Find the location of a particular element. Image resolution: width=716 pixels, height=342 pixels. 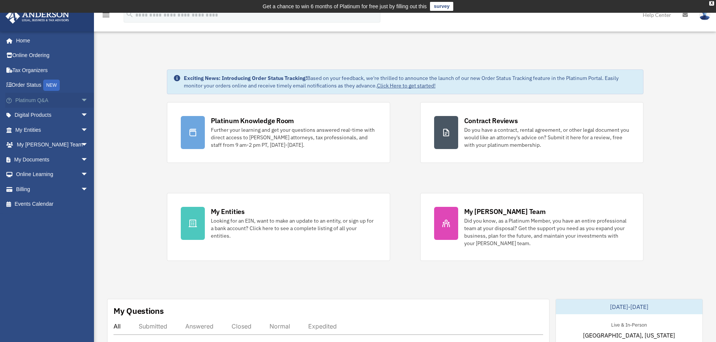

i: search is located at coordinates (130, 14).